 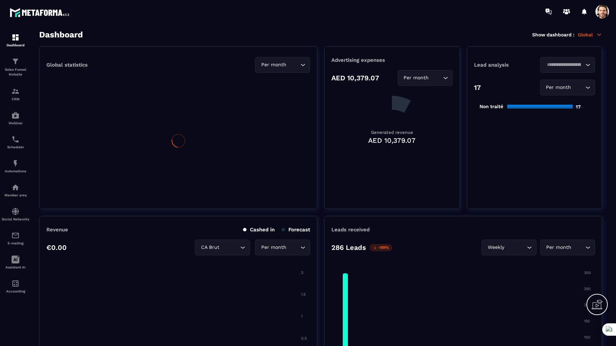 What do you see at coordinates (348, 248) in the screenshot?
I see `p: 286 Leads` at bounding box center [348, 248].